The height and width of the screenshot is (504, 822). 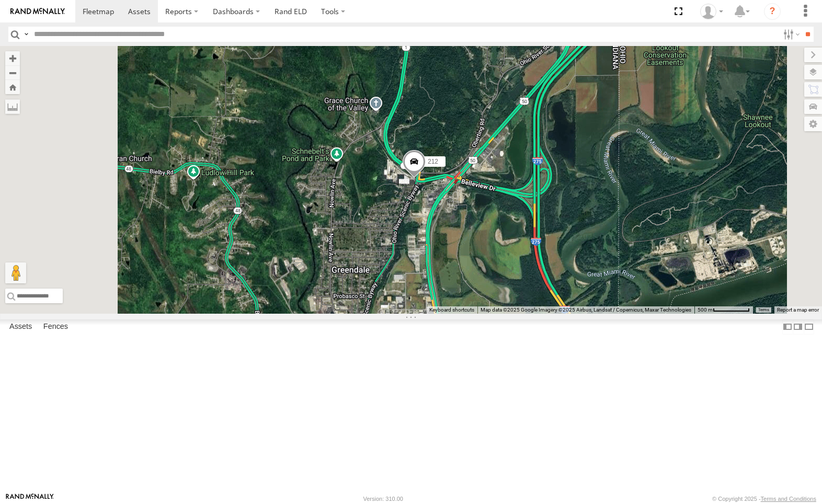 I want to click on img: rand-logo.svg, so click(x=38, y=12).